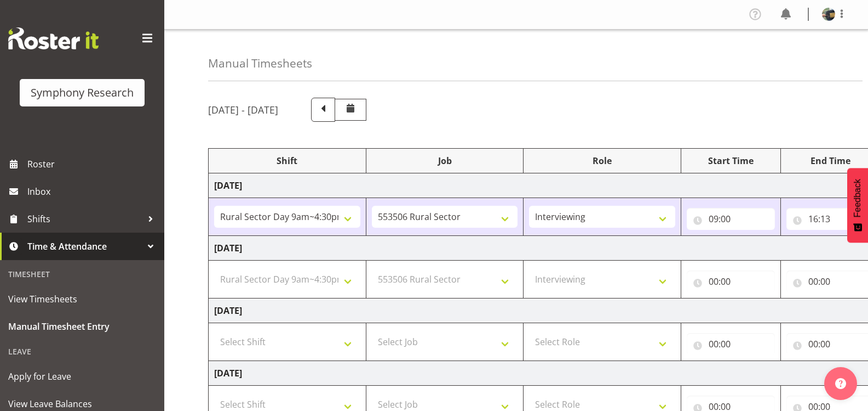 This screenshot has height=411, width=868. What do you see at coordinates (82, 376) in the screenshot?
I see `a: Apply for Leave` at bounding box center [82, 376].